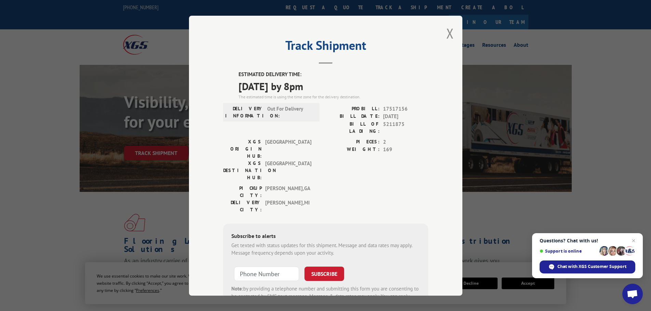 Image resolution: width=651 pixels, height=311 pixels. What do you see at coordinates (406, 142) in the screenshot?
I see `span: 2` at bounding box center [406, 142].